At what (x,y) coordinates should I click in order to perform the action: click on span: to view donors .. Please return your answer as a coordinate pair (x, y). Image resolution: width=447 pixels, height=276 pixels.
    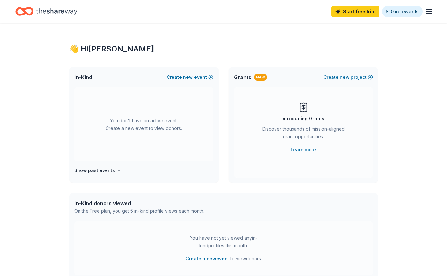
    Looking at the image, I should click on (224, 259).